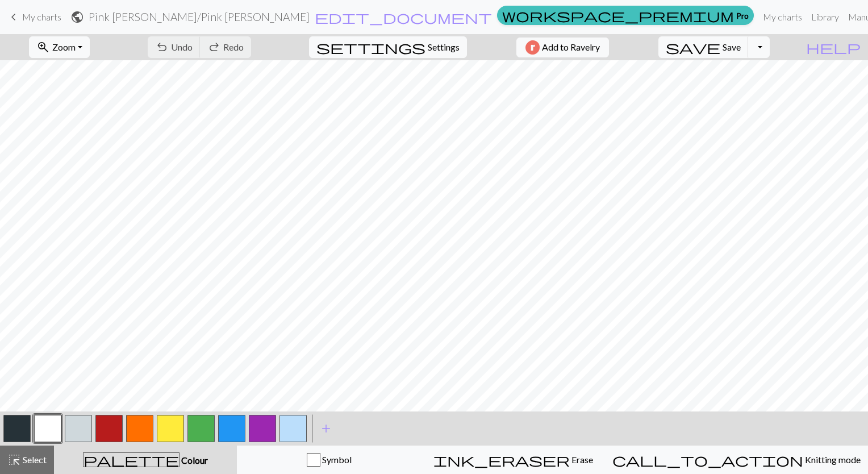  Describe the element at coordinates (513, 460) in the screenshot. I see `button: Erase` at that location.